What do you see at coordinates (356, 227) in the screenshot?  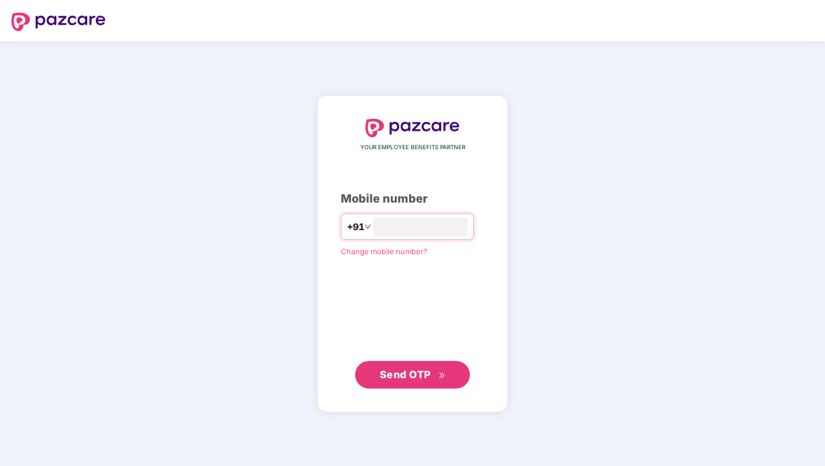 I see `span: +91` at bounding box center [356, 227].